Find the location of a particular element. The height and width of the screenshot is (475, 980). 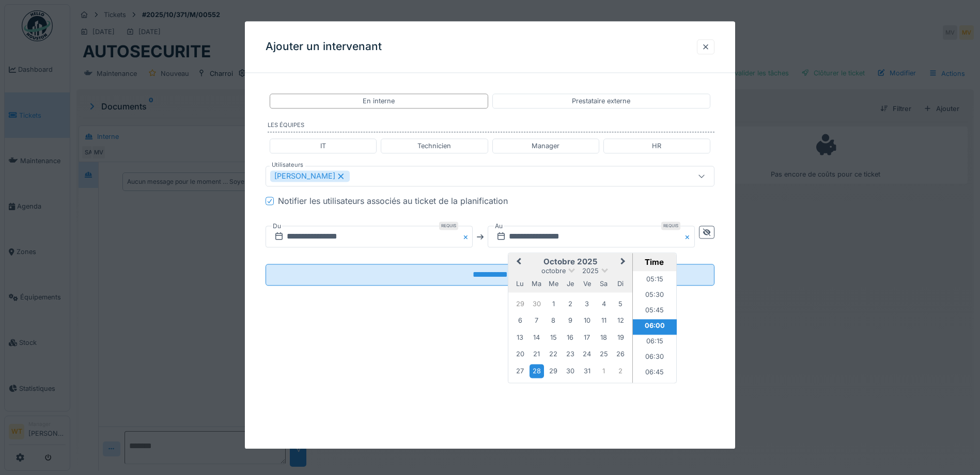

div: Choose mercredi 22 octobre 2025 is located at coordinates (554, 354).